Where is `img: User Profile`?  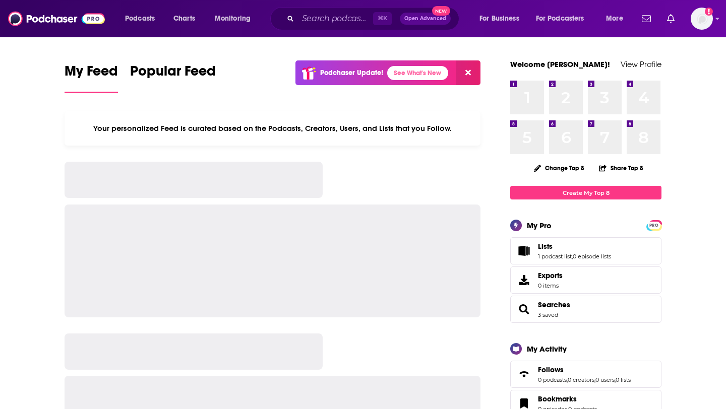
img: User Profile is located at coordinates (702, 19).